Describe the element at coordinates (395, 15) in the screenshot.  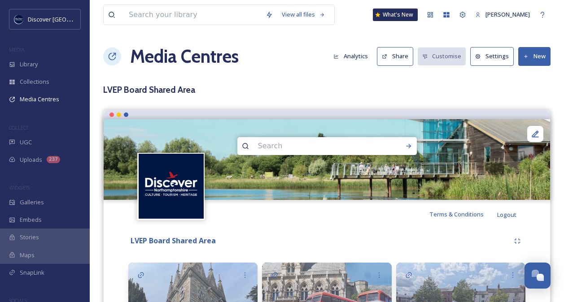
I see `a: What's New` at that location.